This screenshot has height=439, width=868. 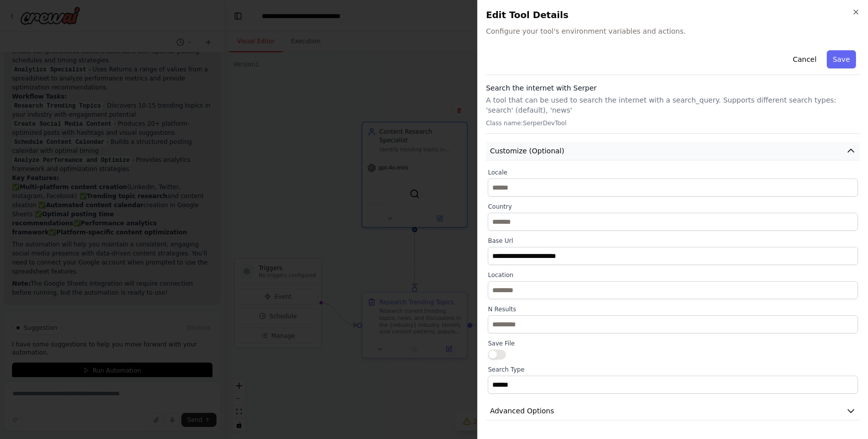 I want to click on label: Search Type, so click(x=672, y=369).